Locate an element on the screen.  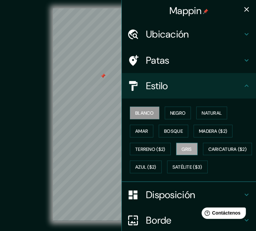
button: Amar is located at coordinates (142, 131).